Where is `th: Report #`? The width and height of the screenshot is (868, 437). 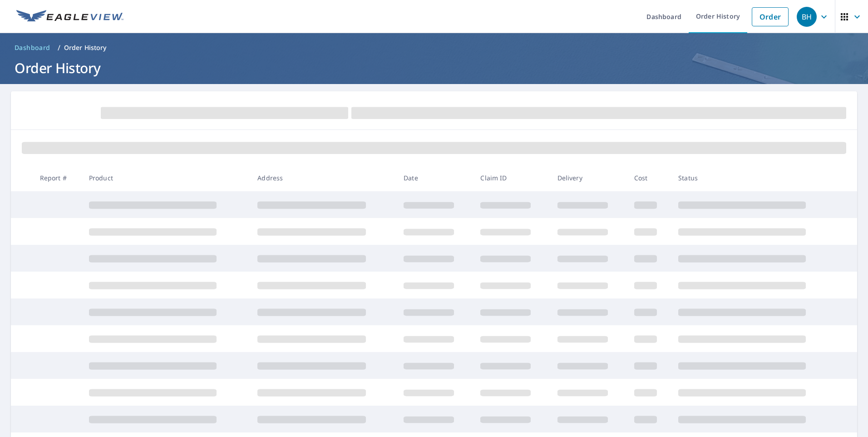
th: Report # is located at coordinates (57, 178).